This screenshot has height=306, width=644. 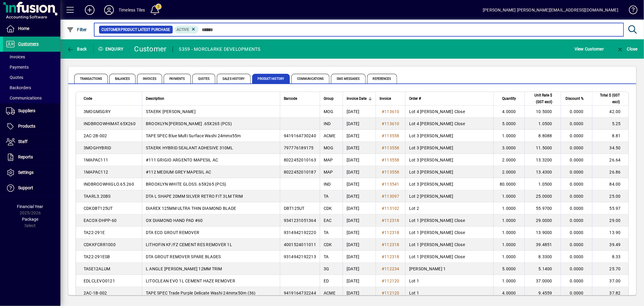 I want to click on td: 37.0000, so click(x=543, y=281).